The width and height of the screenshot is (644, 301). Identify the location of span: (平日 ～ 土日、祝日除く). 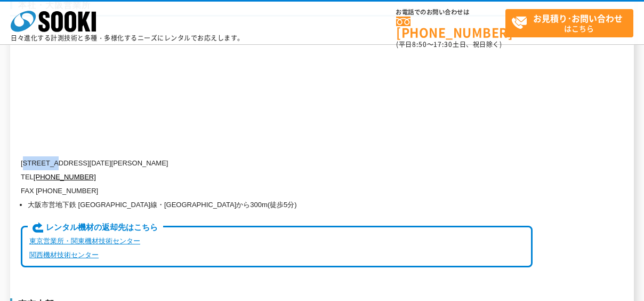
(449, 44).